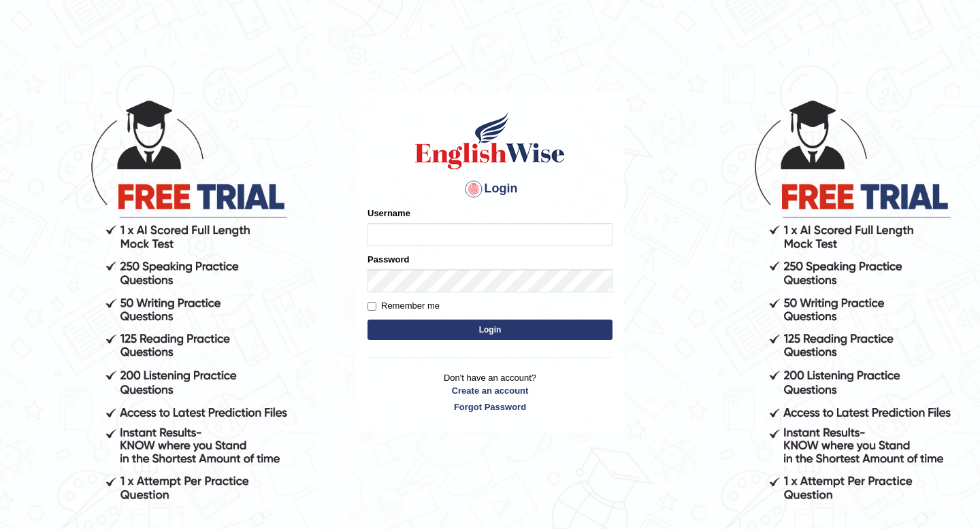  Describe the element at coordinates (490, 393) in the screenshot. I see `p: Don't have an account?` at that location.